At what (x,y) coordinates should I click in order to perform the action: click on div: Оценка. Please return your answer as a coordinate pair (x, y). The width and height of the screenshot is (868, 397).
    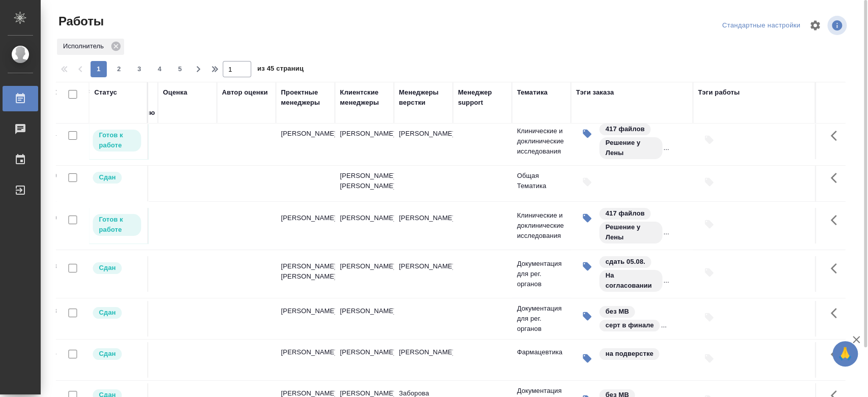
    Looking at the image, I should click on (175, 92).